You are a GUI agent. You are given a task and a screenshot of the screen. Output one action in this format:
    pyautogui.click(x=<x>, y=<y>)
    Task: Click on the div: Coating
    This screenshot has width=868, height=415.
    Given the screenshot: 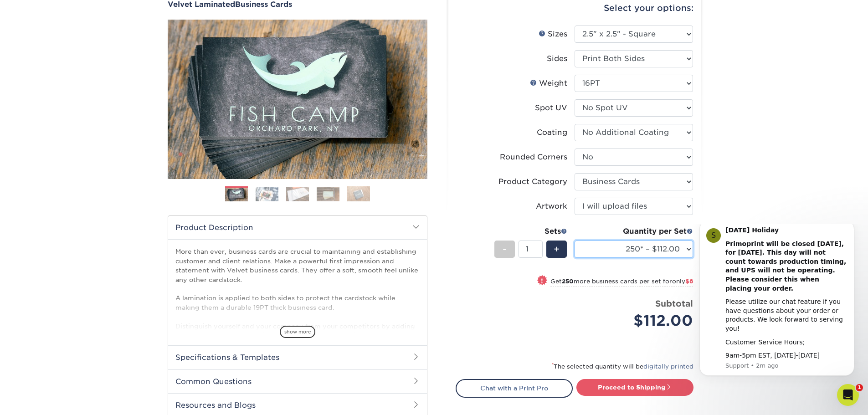 What is the action you would take?
    pyautogui.click(x=551, y=133)
    